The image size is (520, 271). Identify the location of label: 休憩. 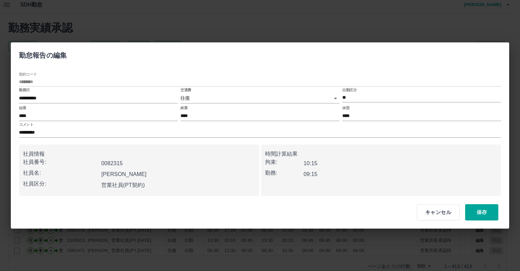
(346, 107).